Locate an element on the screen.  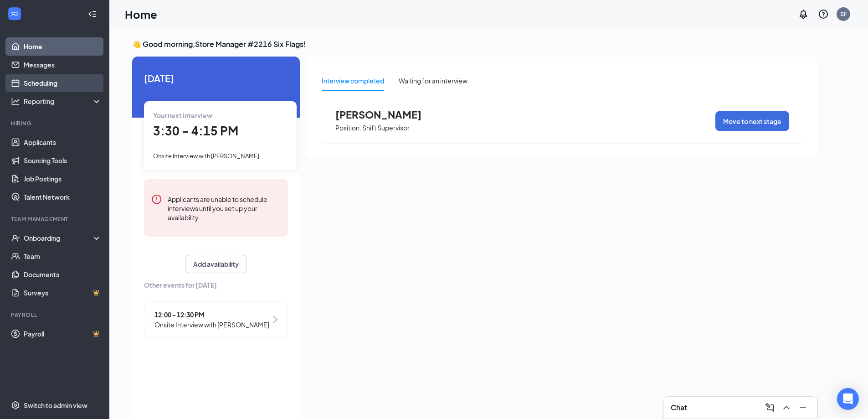
div: Switch to admin view is located at coordinates (56, 405).